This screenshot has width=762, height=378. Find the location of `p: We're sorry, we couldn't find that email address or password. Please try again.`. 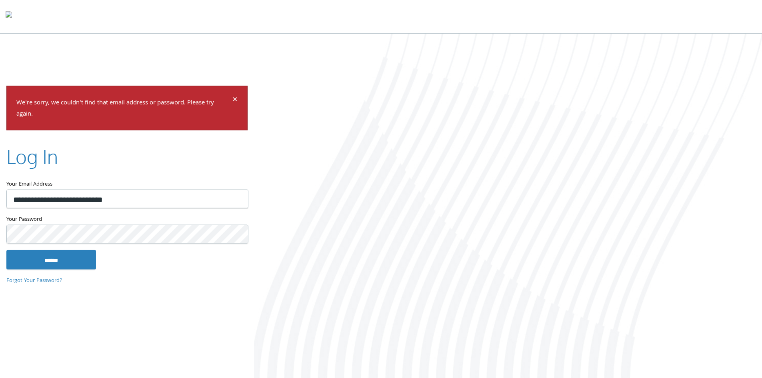

p: We're sorry, we couldn't find that email address or password. Please try again. is located at coordinates (124, 109).